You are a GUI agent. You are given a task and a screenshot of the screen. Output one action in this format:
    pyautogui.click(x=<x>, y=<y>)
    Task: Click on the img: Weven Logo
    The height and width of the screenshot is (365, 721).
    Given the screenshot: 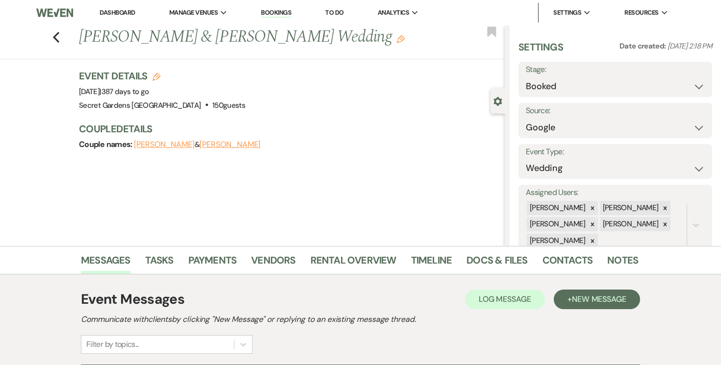 What is the action you would take?
    pyautogui.click(x=54, y=13)
    